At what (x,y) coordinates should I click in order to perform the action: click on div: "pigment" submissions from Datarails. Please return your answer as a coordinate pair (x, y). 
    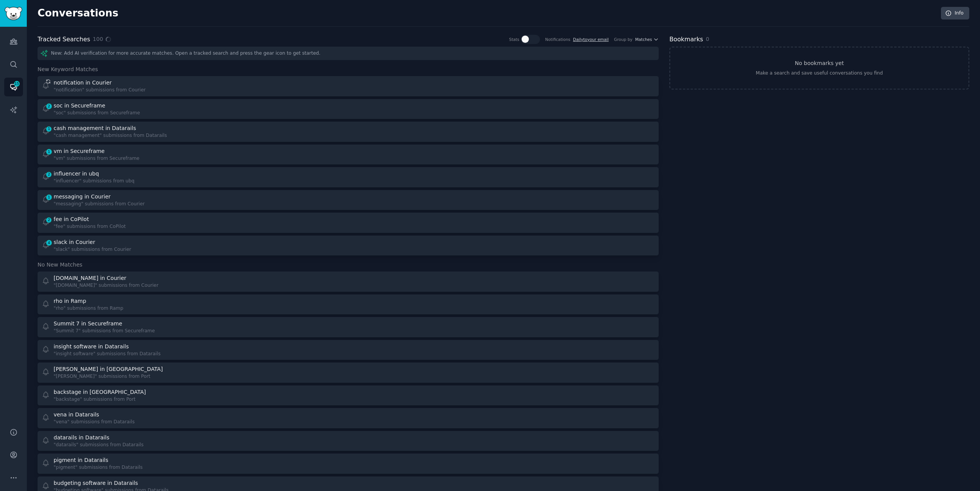
    Looking at the image, I should click on (98, 468).